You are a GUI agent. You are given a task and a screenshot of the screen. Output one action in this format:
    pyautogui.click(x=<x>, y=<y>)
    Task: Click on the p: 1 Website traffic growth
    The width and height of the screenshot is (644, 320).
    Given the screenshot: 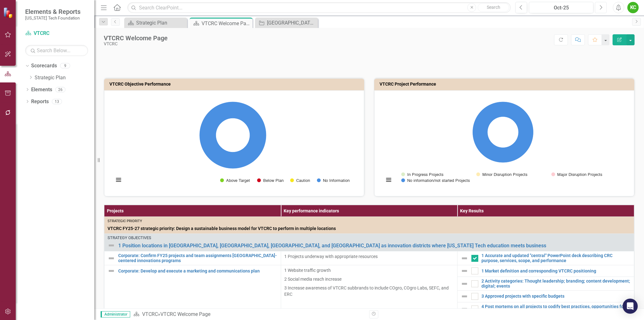 What is the action you would take?
    pyautogui.click(x=369, y=271)
    